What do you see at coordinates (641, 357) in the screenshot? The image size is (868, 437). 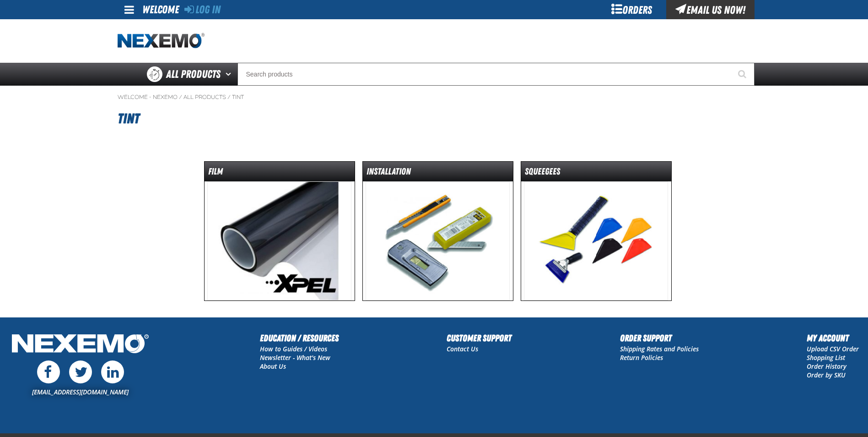 I see `a: Return Policies` at bounding box center [641, 357].